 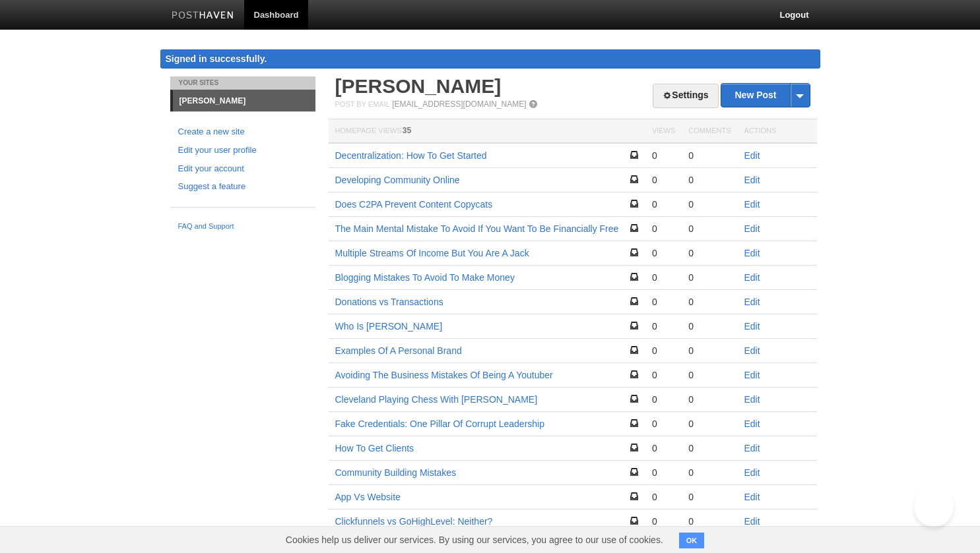 What do you see at coordinates (411, 156) in the screenshot?
I see `a: Decentralization: How To Get Started` at bounding box center [411, 156].